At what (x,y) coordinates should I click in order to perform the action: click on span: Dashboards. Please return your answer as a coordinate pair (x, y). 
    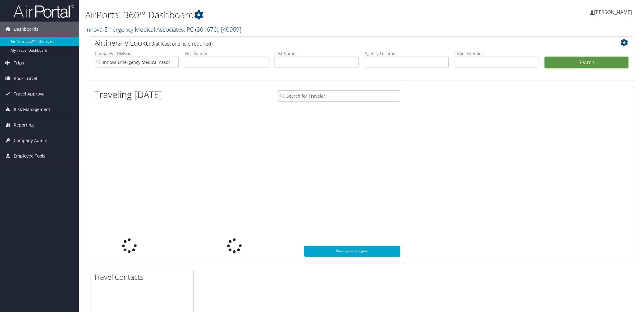
    Looking at the image, I should click on (26, 29).